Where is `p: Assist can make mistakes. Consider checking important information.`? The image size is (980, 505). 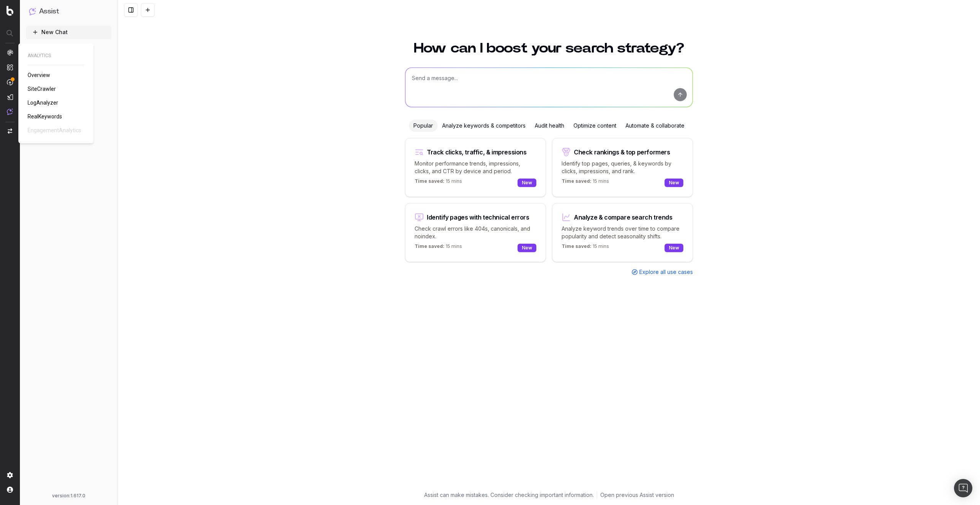
p: Assist can make mistakes. Consider checking important information. is located at coordinates (509, 495).